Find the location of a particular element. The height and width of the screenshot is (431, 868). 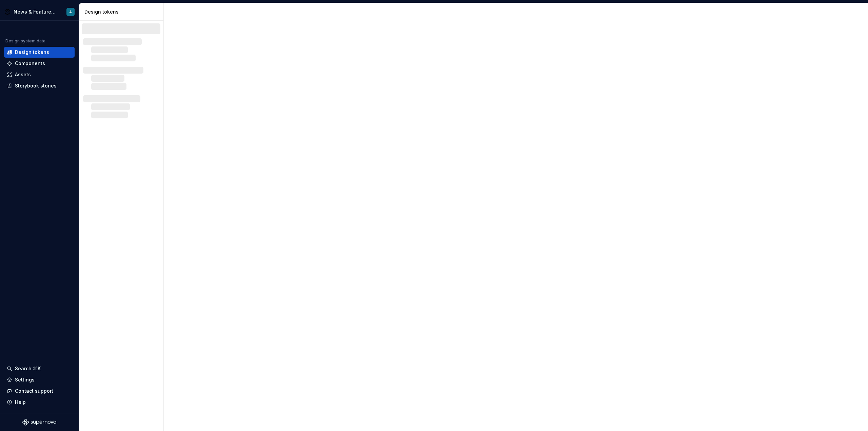

div: Storybook stories is located at coordinates (36, 86).